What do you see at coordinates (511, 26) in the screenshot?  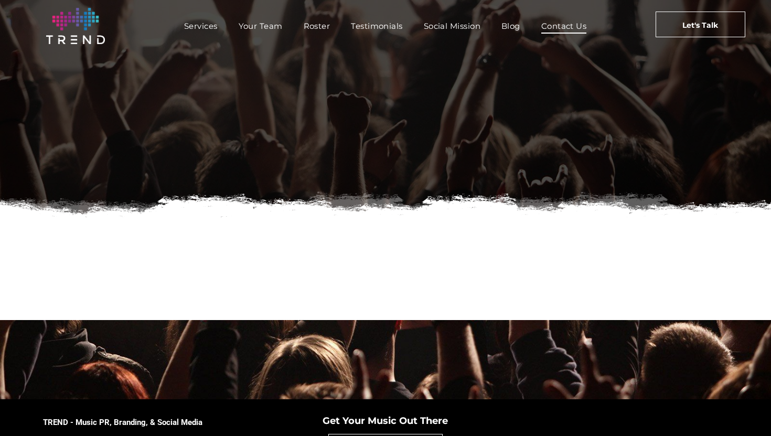 I see `a: Blog` at bounding box center [511, 26].